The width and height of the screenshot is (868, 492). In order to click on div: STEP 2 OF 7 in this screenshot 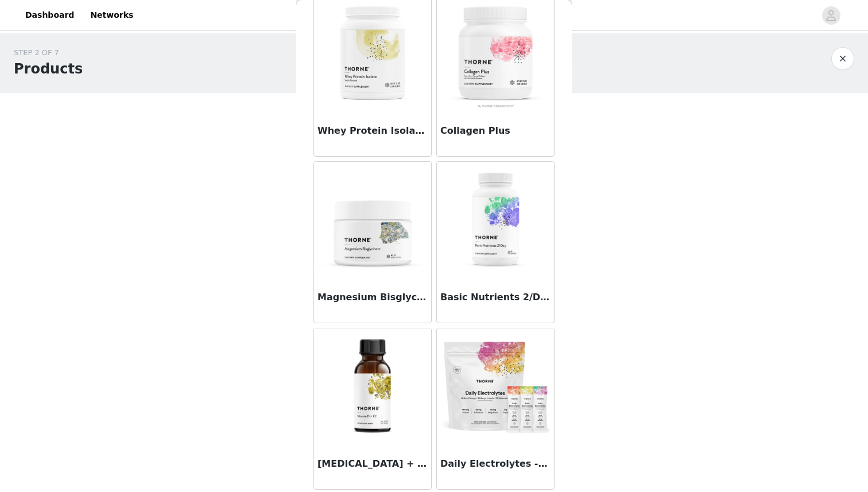, I will do `click(48, 53)`.